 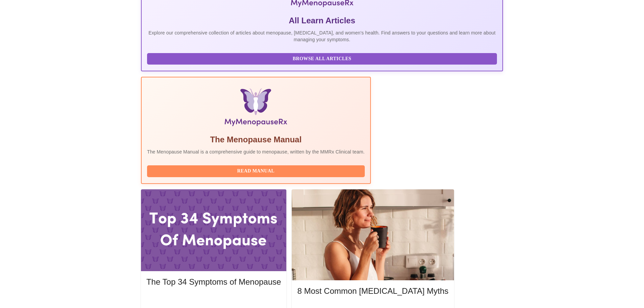 I want to click on h5: The Top 34 Symptoms of Menopause, so click(x=214, y=282).